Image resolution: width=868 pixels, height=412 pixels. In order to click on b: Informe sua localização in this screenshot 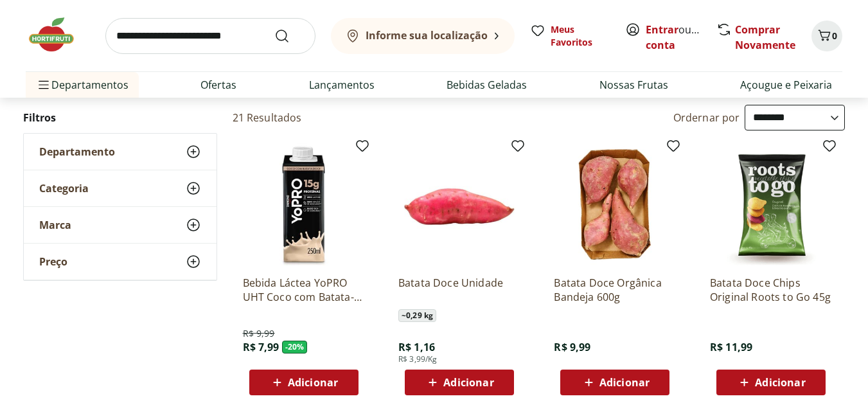, I will do `click(426, 35)`.